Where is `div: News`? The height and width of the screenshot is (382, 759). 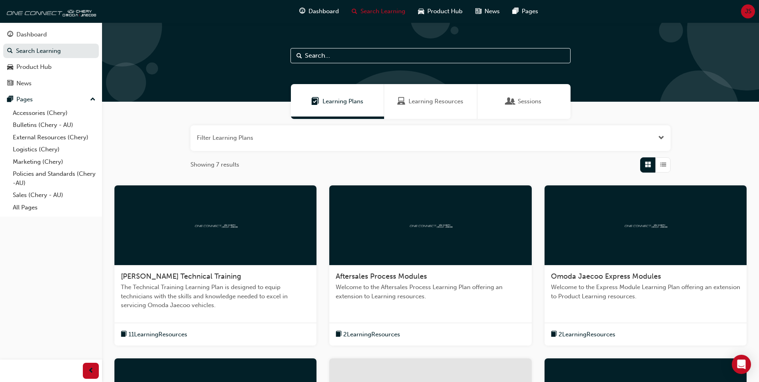
div: News is located at coordinates (24, 83).